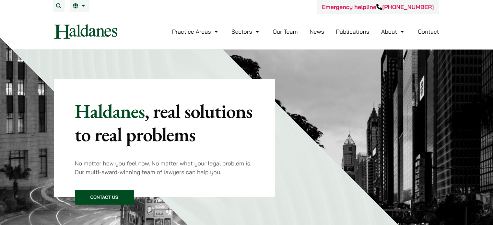 The height and width of the screenshot is (225, 493). Describe the element at coordinates (246, 31) in the screenshot. I see `a: Sectors` at that location.